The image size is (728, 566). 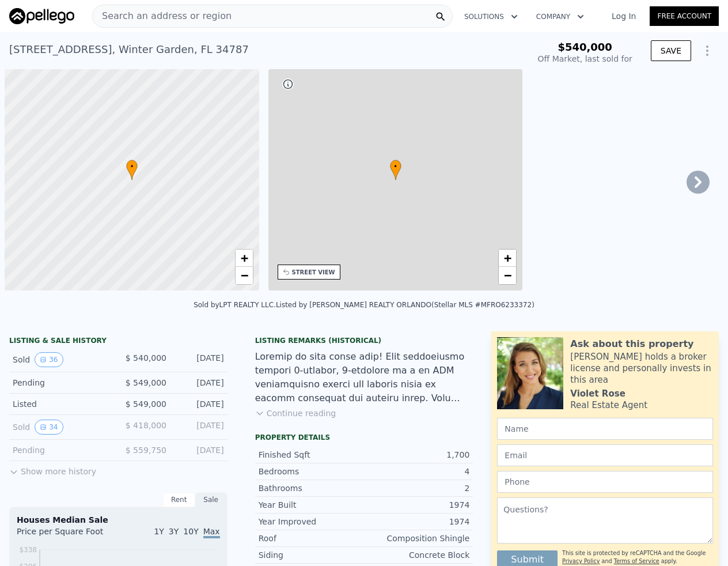 I want to click on a: Free Account, so click(x=684, y=16).